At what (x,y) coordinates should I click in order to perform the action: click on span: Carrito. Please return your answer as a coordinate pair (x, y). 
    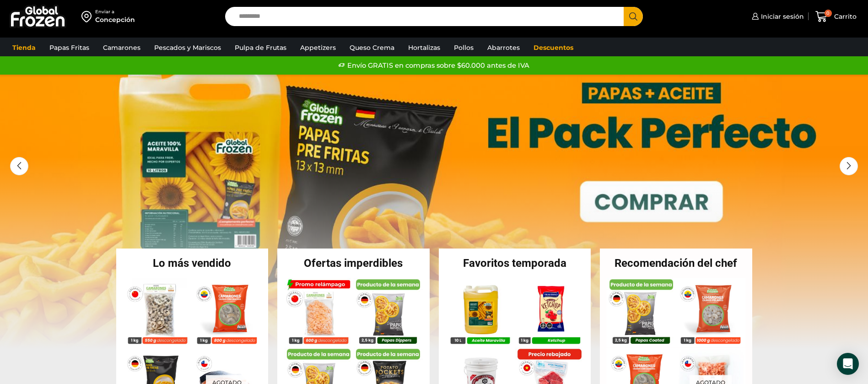
    Looking at the image, I should click on (844, 16).